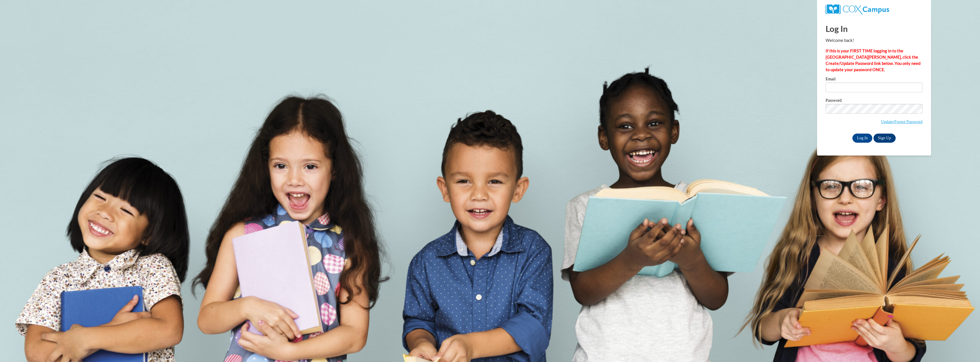 This screenshot has width=980, height=362. I want to click on a: COX Campus, so click(857, 8).